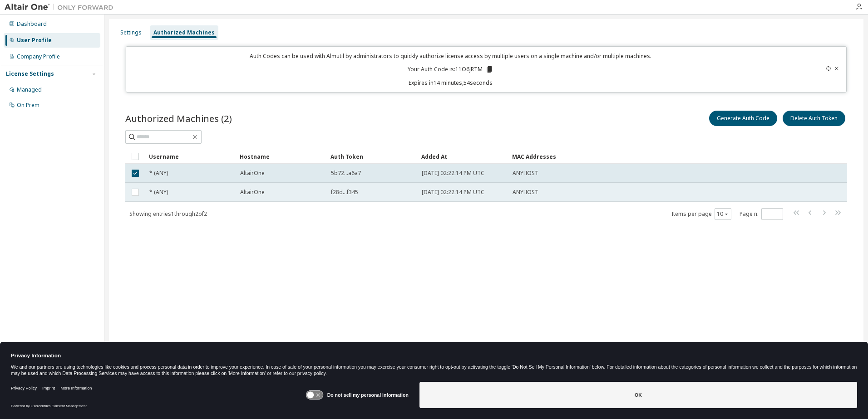  What do you see at coordinates (29, 90) in the screenshot?
I see `div: Managed` at bounding box center [29, 90].